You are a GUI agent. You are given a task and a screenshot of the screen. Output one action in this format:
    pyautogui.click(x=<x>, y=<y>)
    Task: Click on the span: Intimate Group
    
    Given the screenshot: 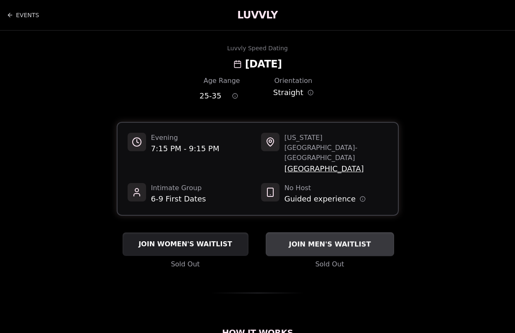 What is the action you would take?
    pyautogui.click(x=178, y=188)
    